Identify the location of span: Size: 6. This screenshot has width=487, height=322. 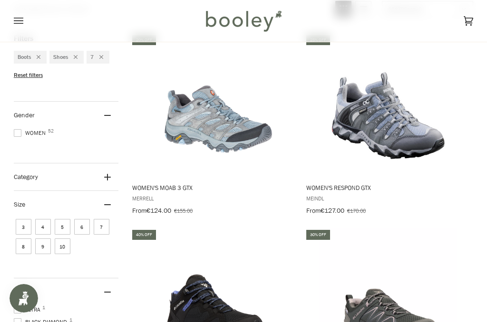
(82, 227).